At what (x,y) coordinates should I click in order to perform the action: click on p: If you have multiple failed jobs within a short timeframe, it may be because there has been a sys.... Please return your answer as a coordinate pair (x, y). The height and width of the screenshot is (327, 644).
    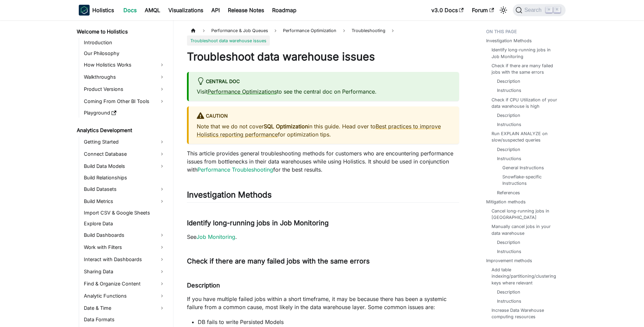
    Looking at the image, I should click on (323, 303).